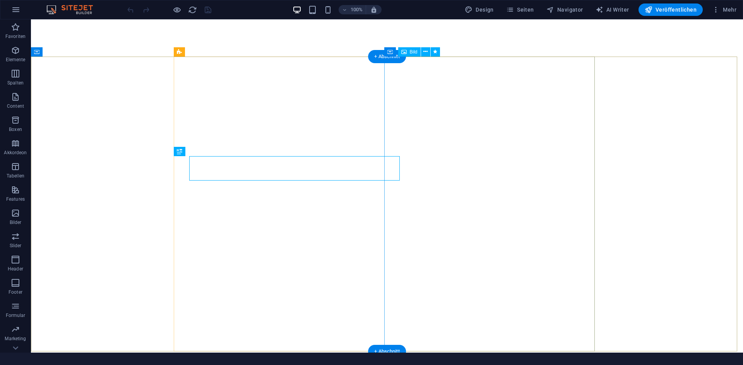  Describe the element at coordinates (357, 10) in the screenshot. I see `h6: 100%` at that location.